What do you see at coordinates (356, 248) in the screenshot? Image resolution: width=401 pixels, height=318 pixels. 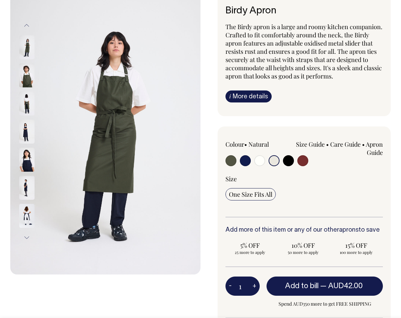 I see `input: 15% OFF 100 more to apply` at bounding box center [356, 248].